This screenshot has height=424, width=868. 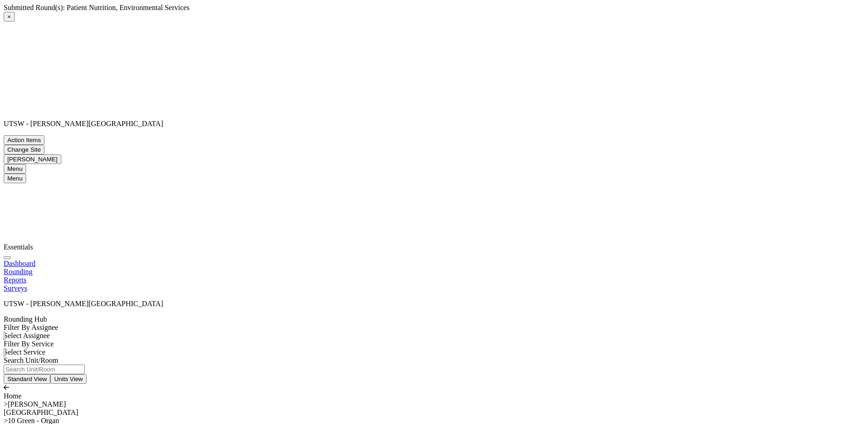 I want to click on button: Action Items, so click(x=24, y=139).